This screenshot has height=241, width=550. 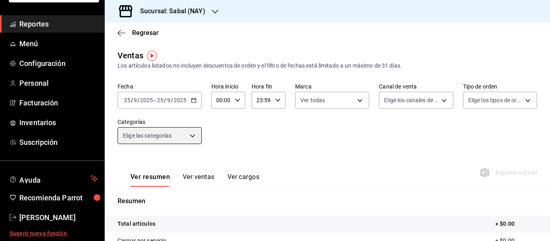 What do you see at coordinates (152, 56) in the screenshot?
I see `img: Tooltip marker` at bounding box center [152, 56].